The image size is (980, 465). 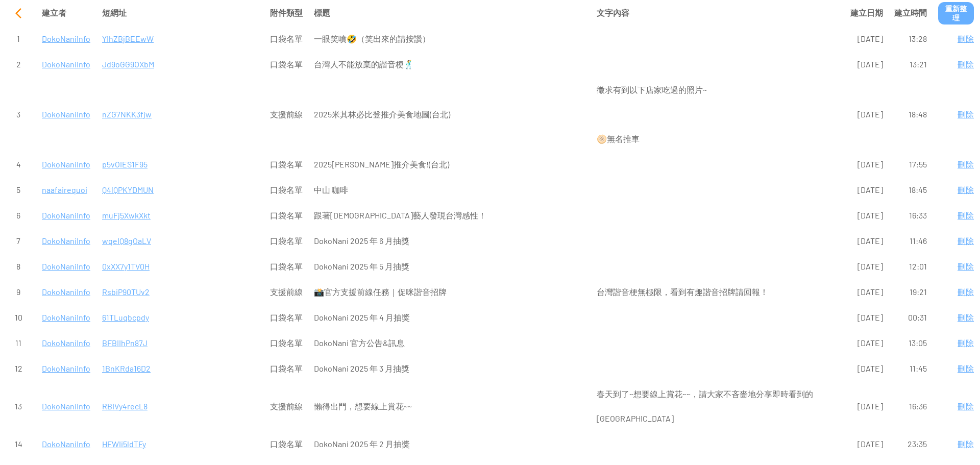 What do you see at coordinates (180, 267) in the screenshot?
I see `p: 0xXX7y1TV0H` at bounding box center [180, 267].